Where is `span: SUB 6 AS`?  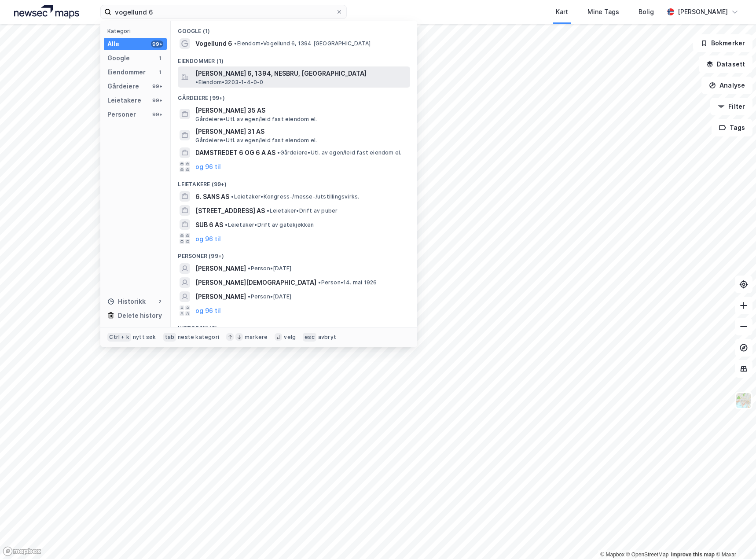 span: SUB 6 AS is located at coordinates (210, 225).